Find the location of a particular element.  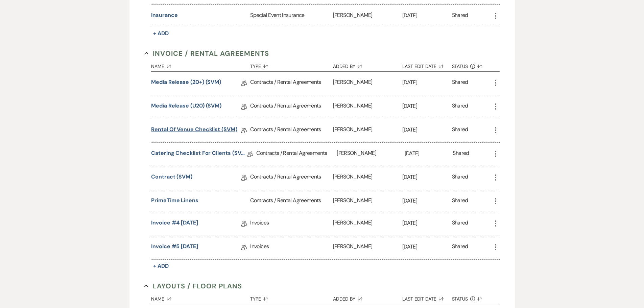

button: insurance is located at coordinates (164, 15).